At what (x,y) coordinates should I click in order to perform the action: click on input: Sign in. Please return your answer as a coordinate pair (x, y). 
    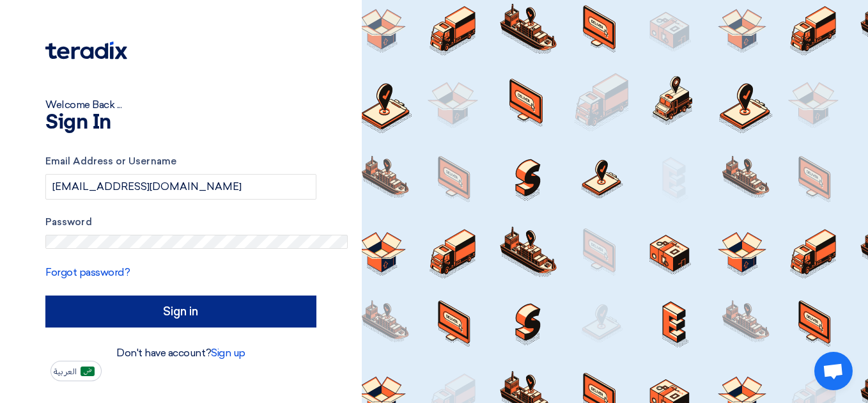
    Looking at the image, I should click on (181, 312).